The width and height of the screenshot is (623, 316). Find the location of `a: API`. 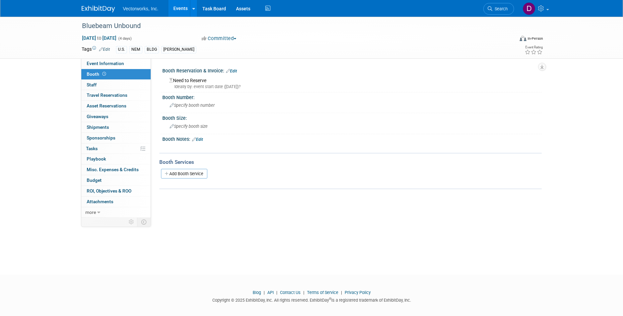

a: API is located at coordinates (270, 292).